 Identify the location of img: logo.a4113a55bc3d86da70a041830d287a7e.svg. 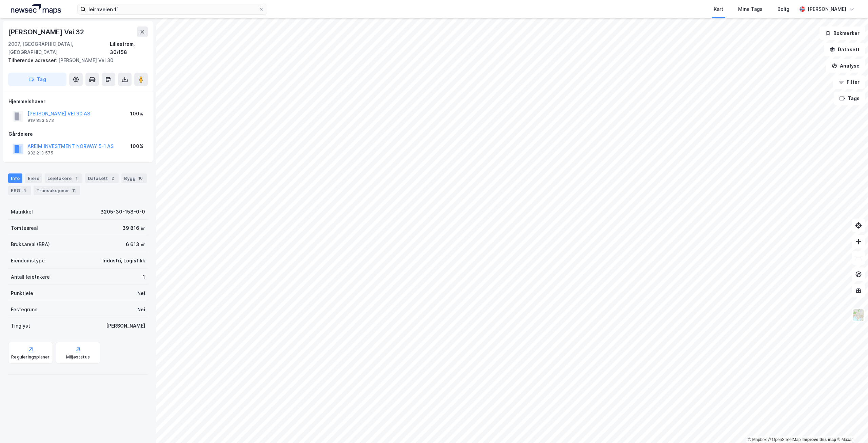
(36, 9).